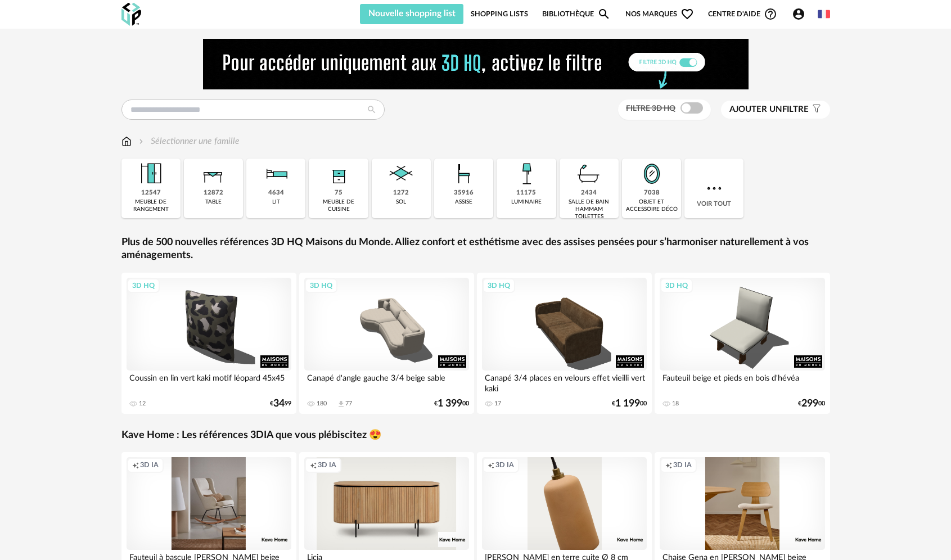 This screenshot has width=951, height=560. I want to click on div: Fauteuil beige et pieds en bois d'hévéa, so click(743, 382).